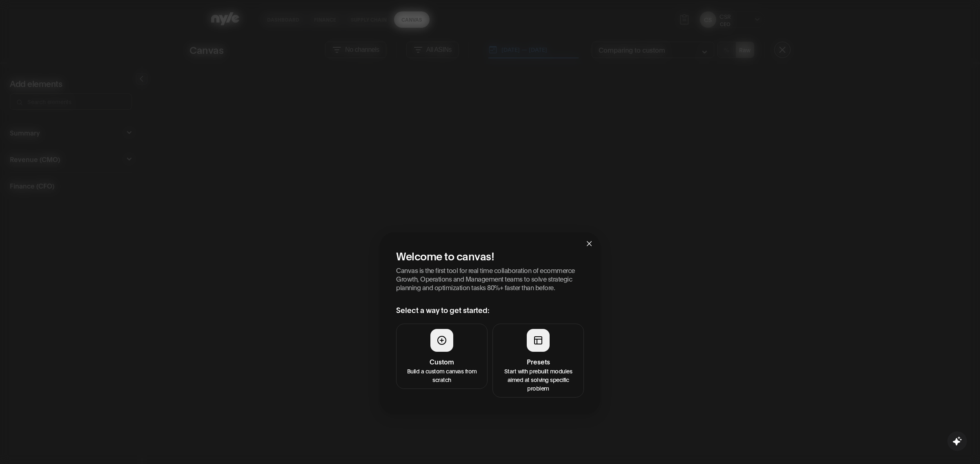  Describe the element at coordinates (442, 375) in the screenshot. I see `p: Build a custom canvas from scratch` at that location.